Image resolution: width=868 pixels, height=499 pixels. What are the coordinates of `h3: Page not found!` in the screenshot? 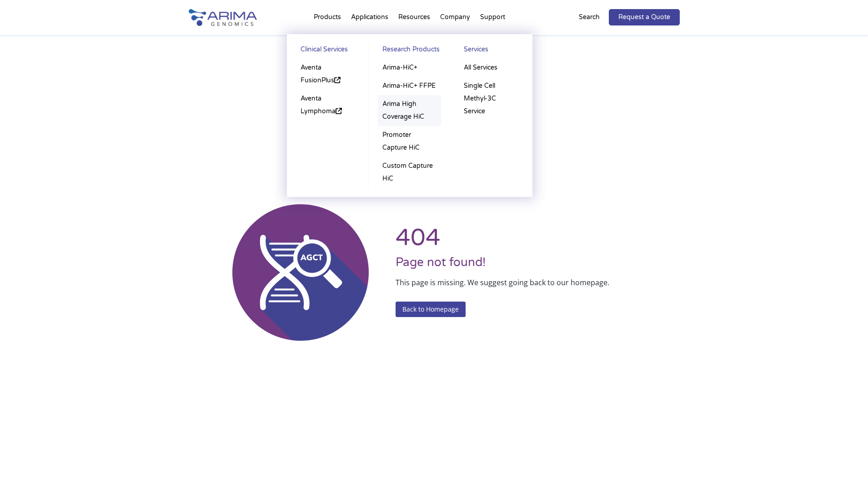 It's located at (537, 265).